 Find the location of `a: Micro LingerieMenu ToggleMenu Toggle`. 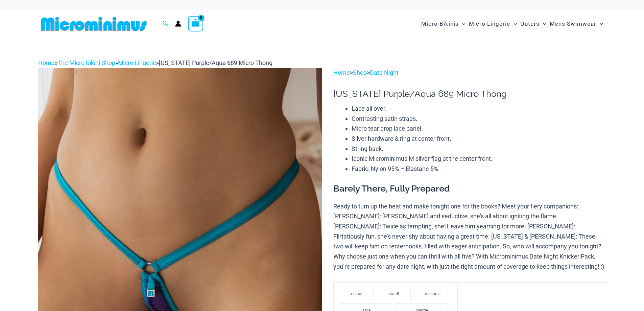

a: Micro LingerieMenu ToggleMenu Toggle is located at coordinates (493, 24).